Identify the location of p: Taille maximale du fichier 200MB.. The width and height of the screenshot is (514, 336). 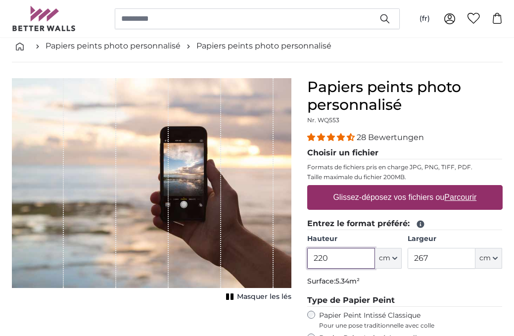
(405, 177).